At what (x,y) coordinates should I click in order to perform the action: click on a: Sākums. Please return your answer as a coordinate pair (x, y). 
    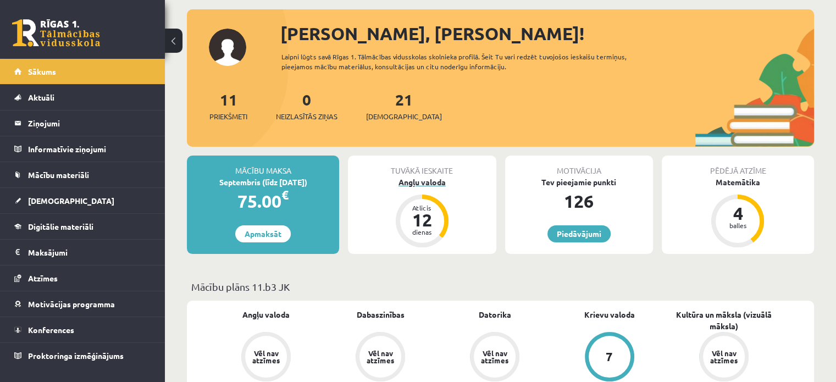
    Looking at the image, I should click on (82, 71).